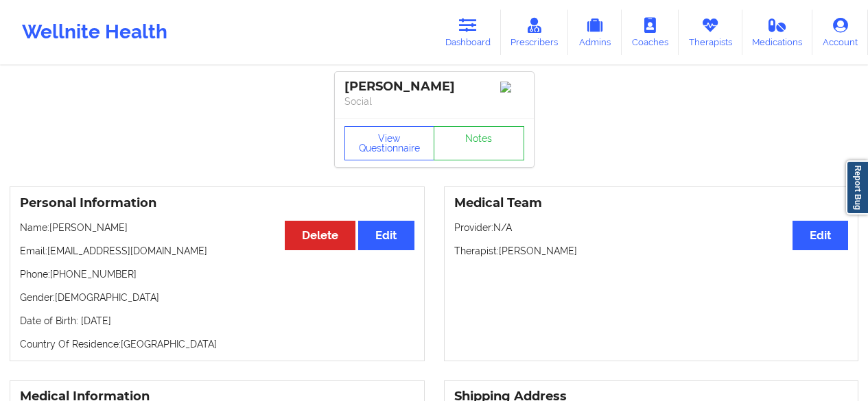 The height and width of the screenshot is (401, 868). What do you see at coordinates (595, 32) in the screenshot?
I see `a: Admins` at bounding box center [595, 32].